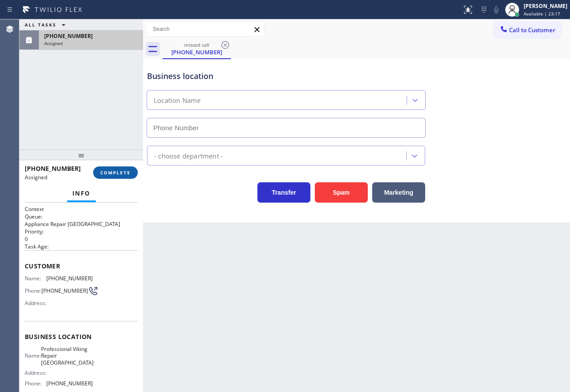 This screenshot has width=570, height=392. I want to click on button: Spam, so click(341, 193).